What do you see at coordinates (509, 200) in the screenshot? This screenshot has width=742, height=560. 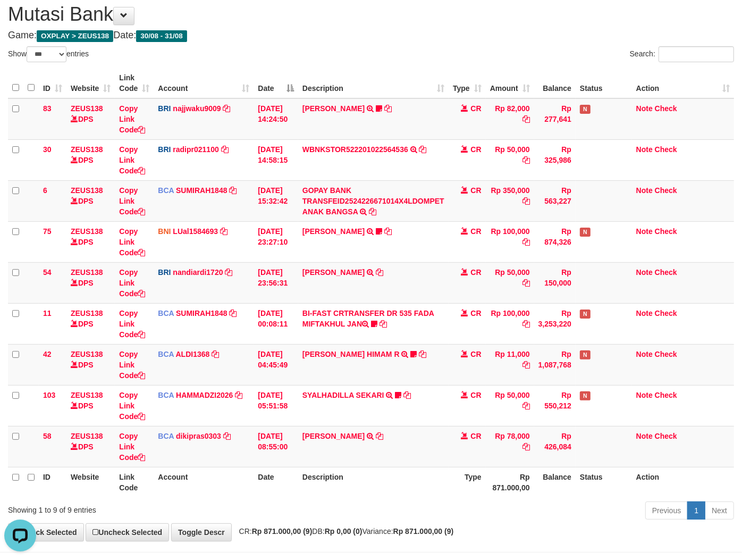 I see `td: Rp 350,000` at bounding box center [509, 200].